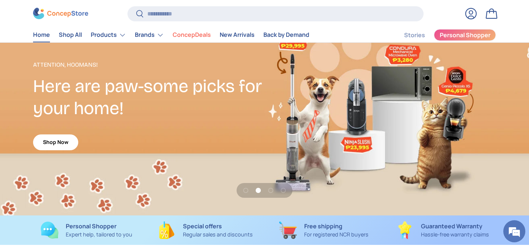 The image size is (529, 246). Describe the element at coordinates (237, 35) in the screenshot. I see `a: New Arrivals` at that location.